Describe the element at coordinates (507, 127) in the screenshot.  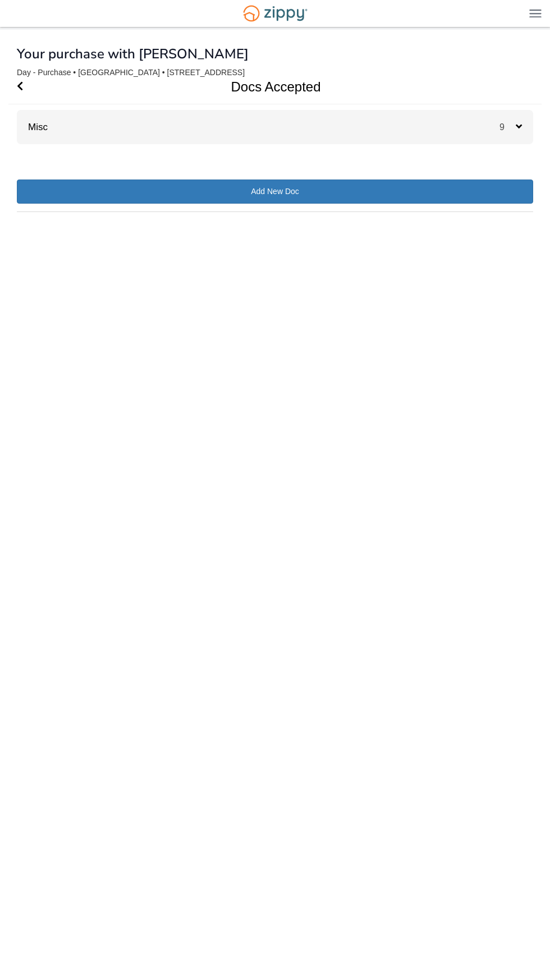
I see `span: 9` at that location.